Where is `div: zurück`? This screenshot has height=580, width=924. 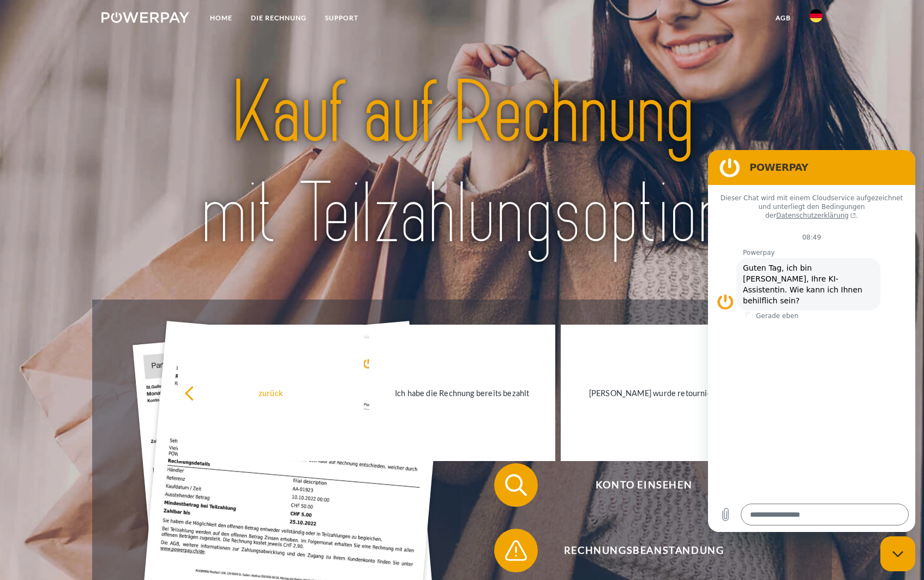 div: zurück is located at coordinates (271, 392).